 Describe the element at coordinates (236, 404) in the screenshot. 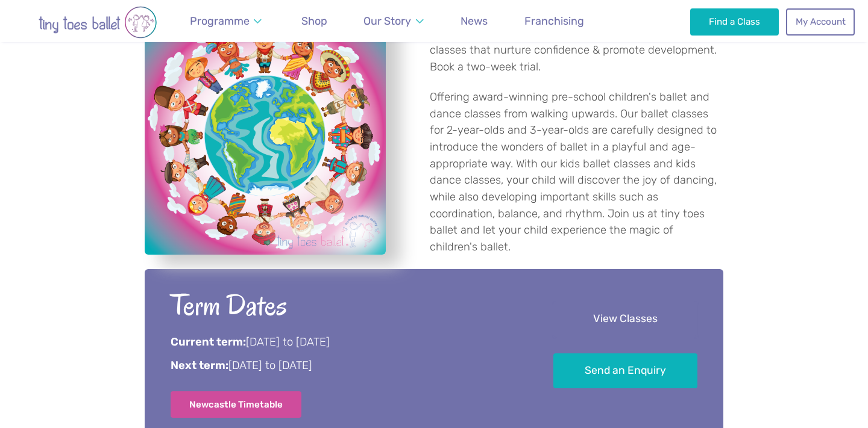

I see `a: Newcastle Timetable` at that location.